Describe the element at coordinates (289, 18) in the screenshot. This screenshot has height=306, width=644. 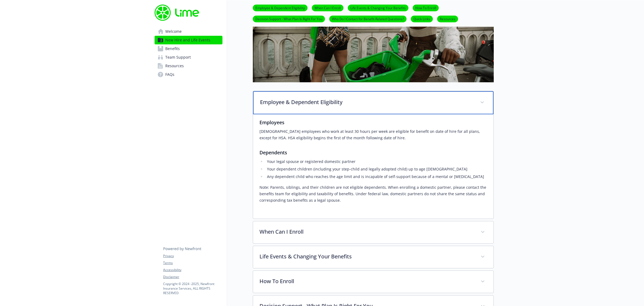
I see `a: Decision Support - What Plan Is Right For You` at that location.